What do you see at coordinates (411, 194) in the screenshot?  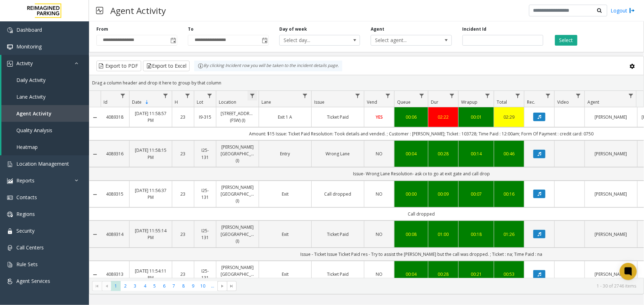 I see `div: 00:00` at bounding box center [411, 194].